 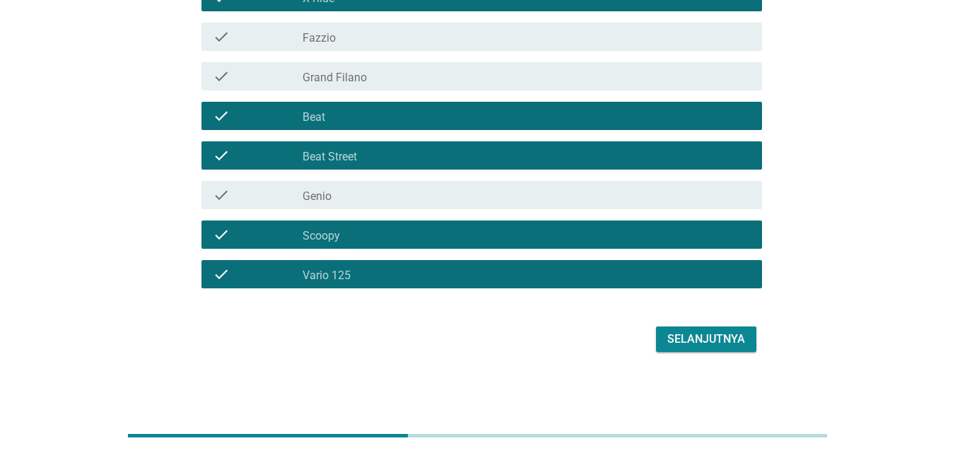 What do you see at coordinates (314, 117) in the screenshot?
I see `label: Beat` at bounding box center [314, 117].